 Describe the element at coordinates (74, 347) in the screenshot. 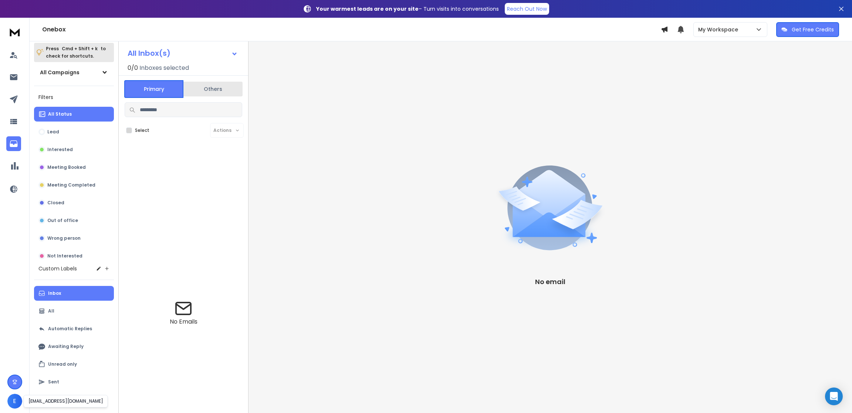

I see `button: Awaiting Reply` at that location.